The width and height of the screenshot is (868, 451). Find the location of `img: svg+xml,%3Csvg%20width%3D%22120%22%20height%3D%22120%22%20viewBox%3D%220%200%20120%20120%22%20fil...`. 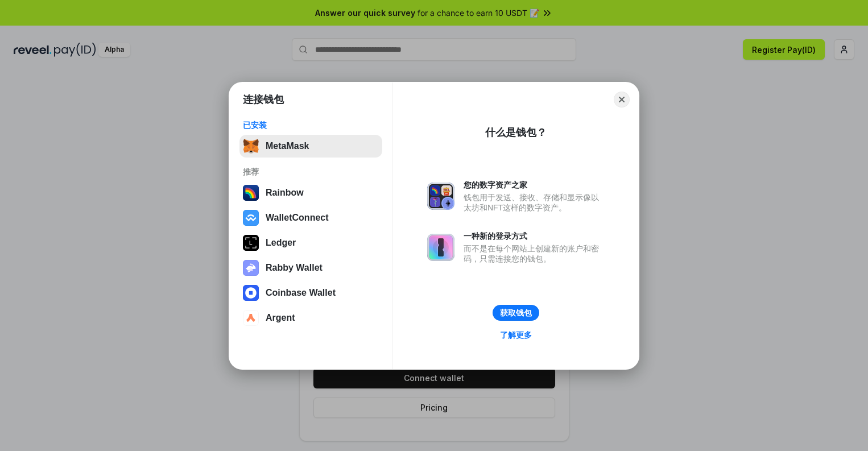

img: svg+xml,%3Csvg%20width%3D%22120%22%20height%3D%22120%22%20viewBox%3D%220%200%20120%20120%22%20fil... is located at coordinates (251, 193).